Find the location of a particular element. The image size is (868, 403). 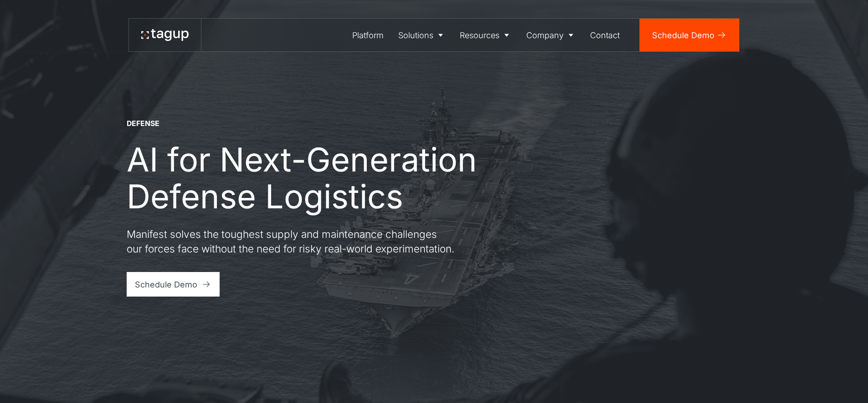

p: Manifest solves the toughest supply and maintenance challenges our forces face without the need f... is located at coordinates (291, 241).